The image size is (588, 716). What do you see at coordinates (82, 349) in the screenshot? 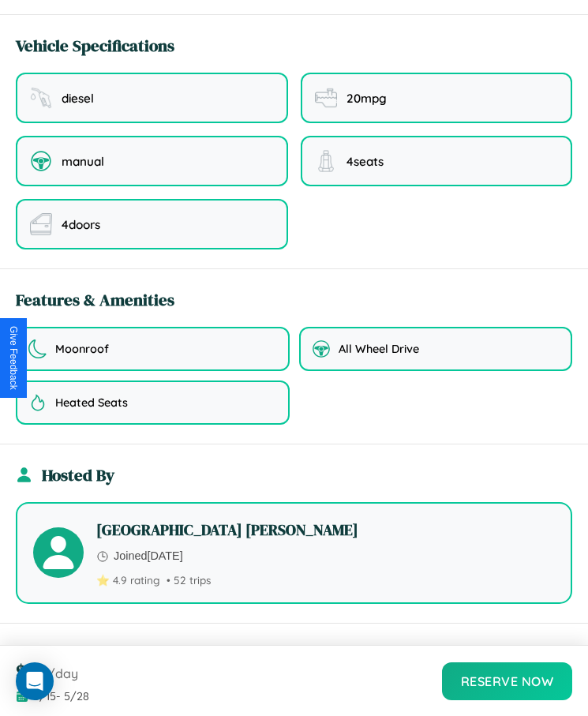
I see `span: Moonroof` at bounding box center [82, 349].